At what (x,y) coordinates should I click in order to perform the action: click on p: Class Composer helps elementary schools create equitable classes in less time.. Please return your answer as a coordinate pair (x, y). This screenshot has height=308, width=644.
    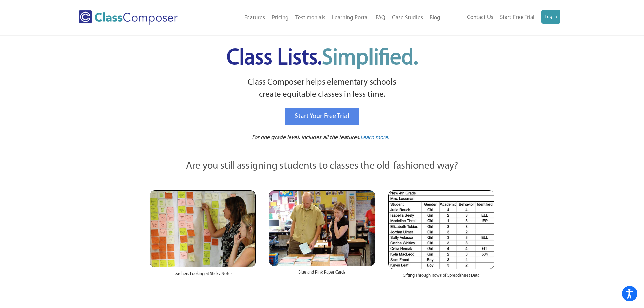
    Looking at the image, I should click on (322, 89).